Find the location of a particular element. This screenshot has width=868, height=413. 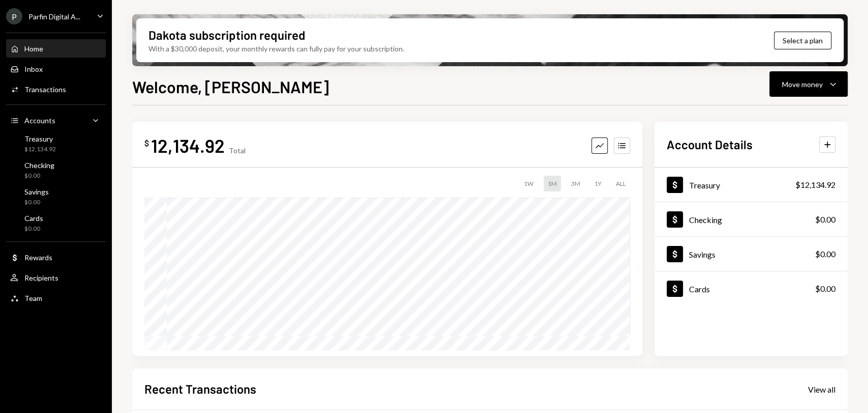

div: 12,134.92 is located at coordinates (187, 145).